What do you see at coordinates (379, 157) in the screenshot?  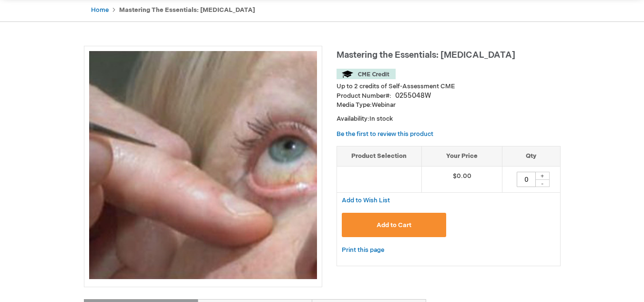 I see `th: Product Selection` at bounding box center [379, 157].